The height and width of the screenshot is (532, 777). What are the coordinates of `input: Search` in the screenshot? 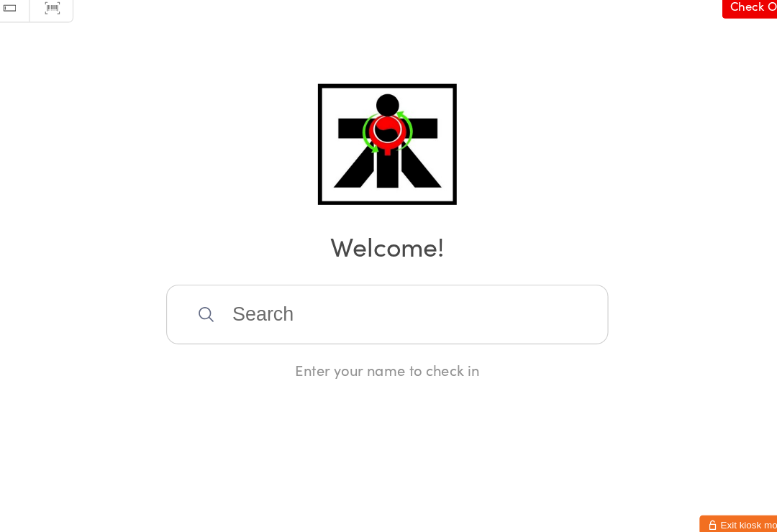 It's located at (388, 312).